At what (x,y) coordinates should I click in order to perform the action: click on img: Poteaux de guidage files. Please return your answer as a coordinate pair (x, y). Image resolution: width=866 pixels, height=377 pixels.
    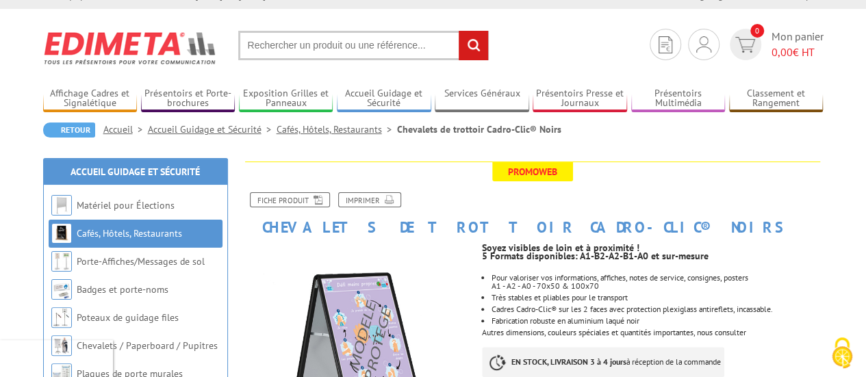
    Looking at the image, I should click on (62, 318).